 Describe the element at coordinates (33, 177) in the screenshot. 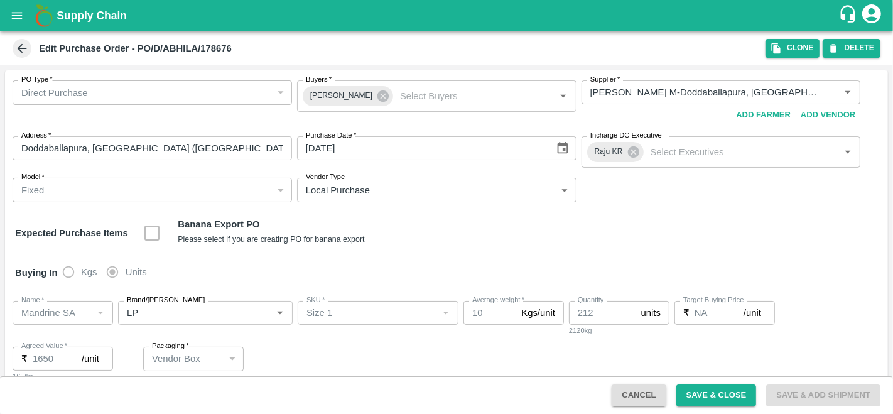

I see `label: Model` at that location.